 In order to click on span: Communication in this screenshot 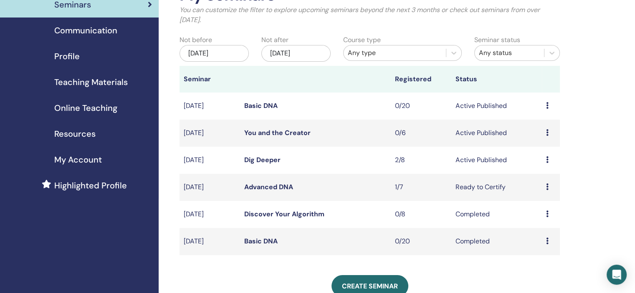, I will do `click(86, 30)`.